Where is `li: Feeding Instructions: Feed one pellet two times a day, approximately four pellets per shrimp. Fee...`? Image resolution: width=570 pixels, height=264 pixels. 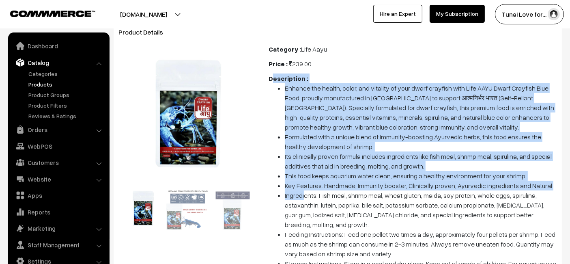 li: Feeding Instructions: Feed one pellet two times a day, approximately four pellets per shrimp. Fee... is located at coordinates (421, 244).